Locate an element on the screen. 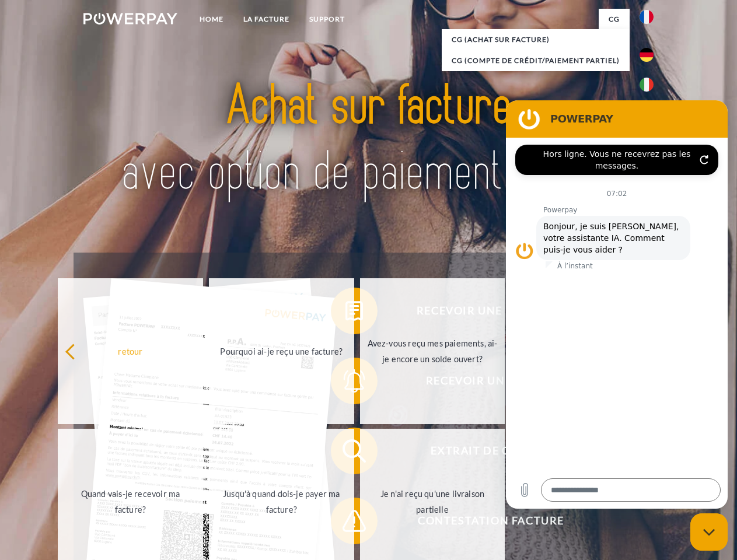 Image resolution: width=737 pixels, height=560 pixels. img: fr is located at coordinates (646, 17).